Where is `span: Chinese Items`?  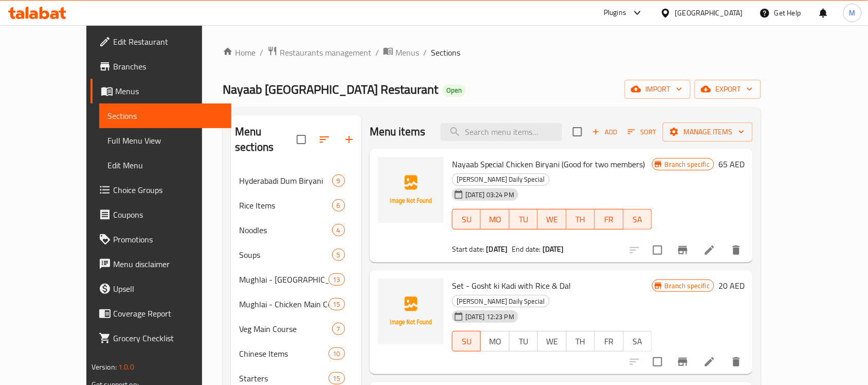 span: Chinese Items is located at coordinates (283, 353).